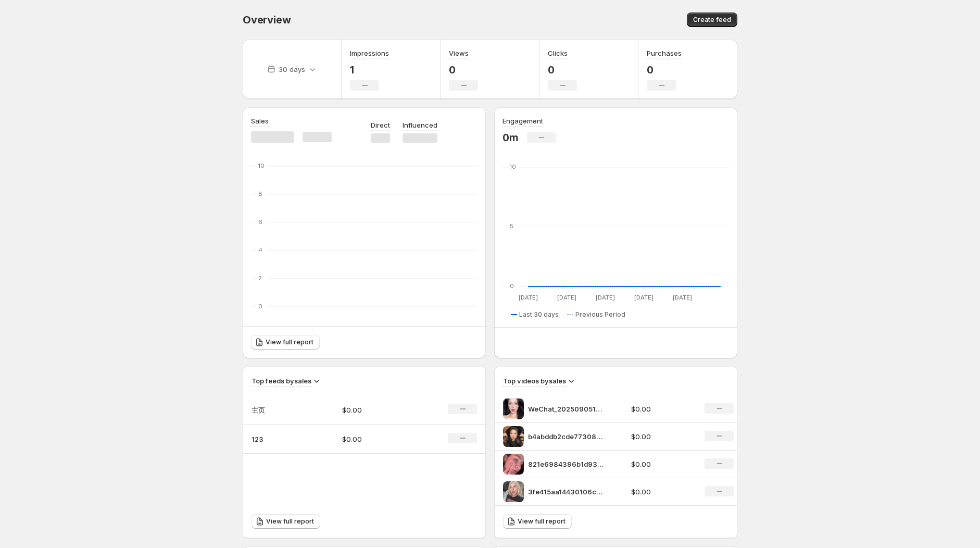  What do you see at coordinates (514, 492) in the screenshot?
I see `img: 3fe415aa14430106ca6f28b9bab2edb9` at bounding box center [514, 492].